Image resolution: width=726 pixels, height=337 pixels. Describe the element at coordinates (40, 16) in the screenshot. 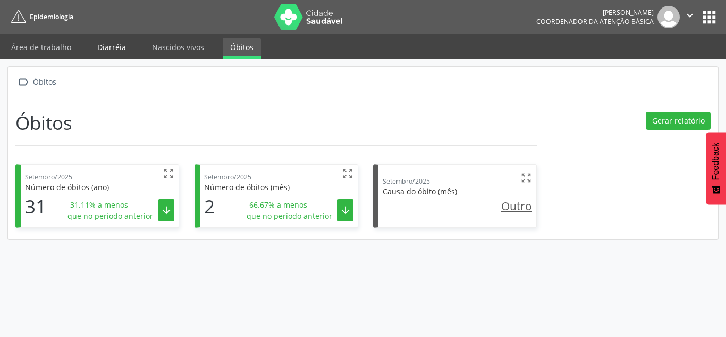

I see `a: Epidemiologia` at that location.